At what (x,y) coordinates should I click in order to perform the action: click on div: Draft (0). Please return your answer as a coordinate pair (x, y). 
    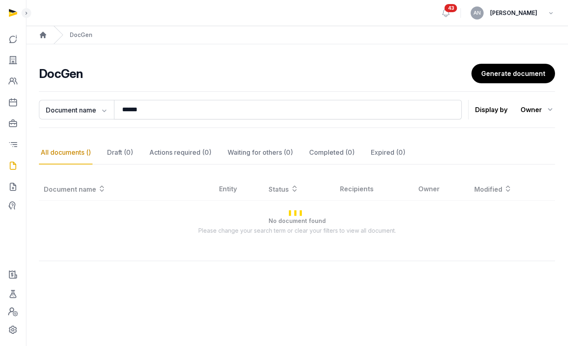
    Looking at the image, I should click on (120, 153).